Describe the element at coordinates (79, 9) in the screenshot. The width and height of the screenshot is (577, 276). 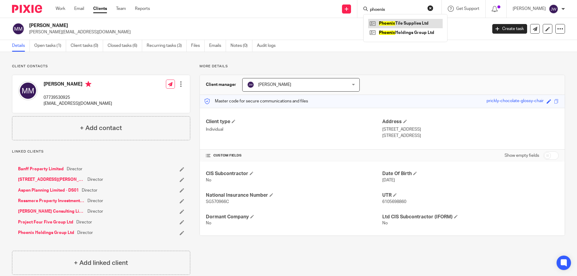
I see `a: Email` at that location.